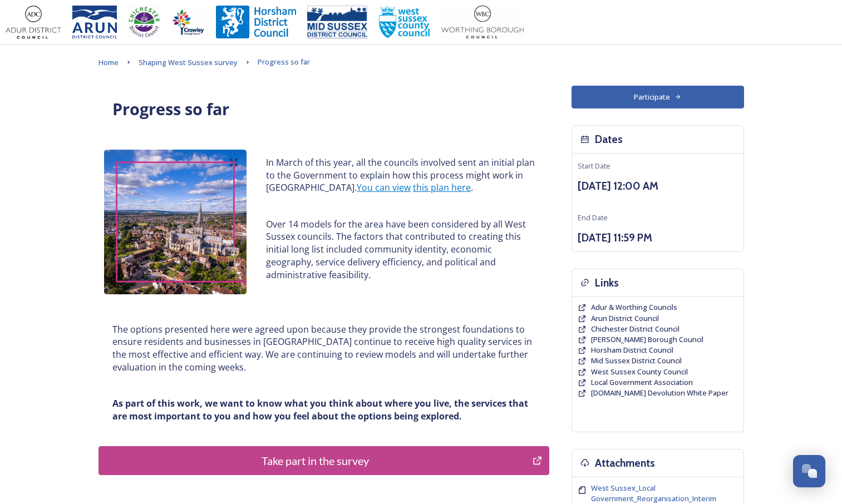 The height and width of the screenshot is (504, 842). What do you see at coordinates (108, 62) in the screenshot?
I see `span: Home` at bounding box center [108, 62].